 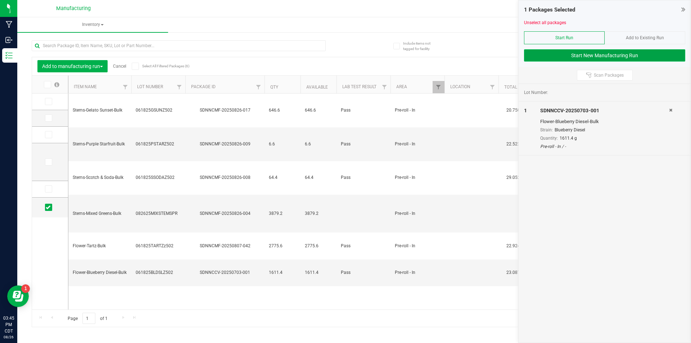 What do you see at coordinates (158, 273) in the screenshot?
I see `span: 061825BLDSLZ502` at bounding box center [158, 273].